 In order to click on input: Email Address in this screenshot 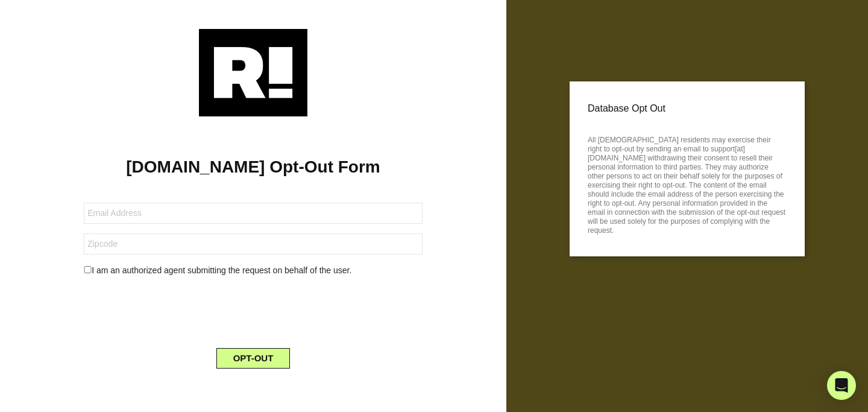, I will do `click(253, 213)`.